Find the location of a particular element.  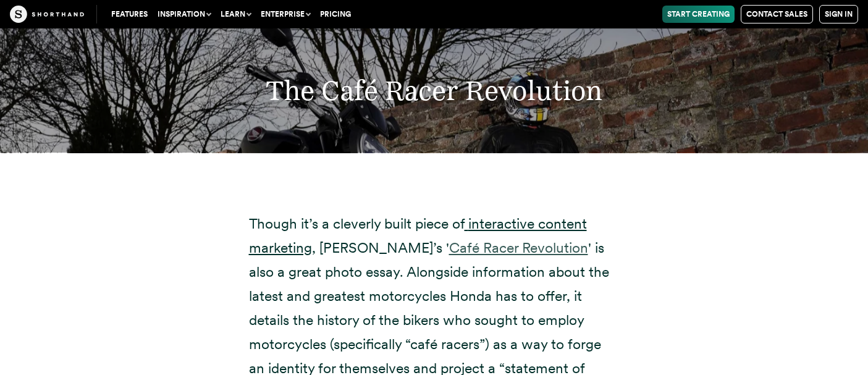

a: Pricing is located at coordinates (335, 14).